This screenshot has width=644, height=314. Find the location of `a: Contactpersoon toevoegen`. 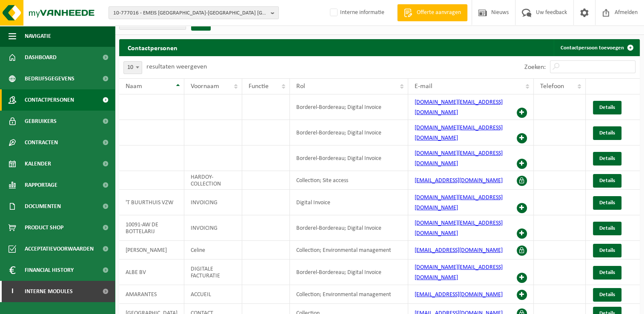

a: Contactpersoon toevoegen is located at coordinates (596, 48).